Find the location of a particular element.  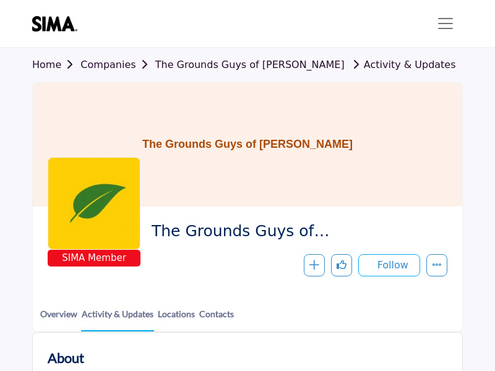

button: Follow is located at coordinates (389, 265).